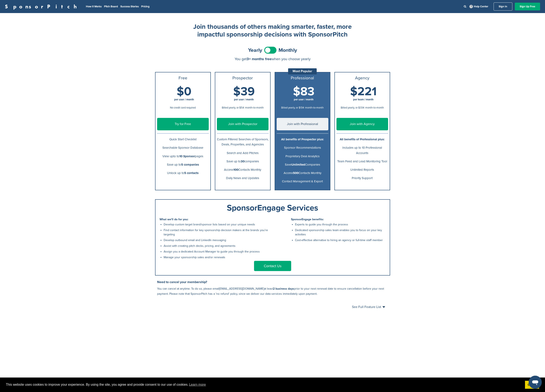 This screenshot has height=392, width=545. I want to click on span: Billed yearly, or $134, so click(292, 107).